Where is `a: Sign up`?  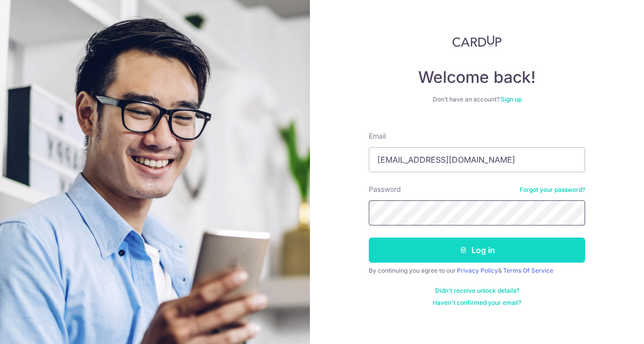
a: Sign up is located at coordinates (511, 99).